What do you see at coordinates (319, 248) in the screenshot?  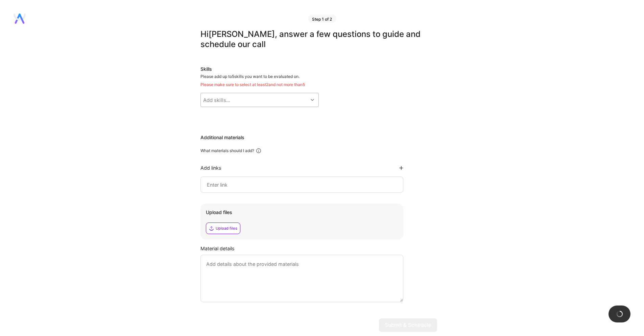 I see `div: Material details` at bounding box center [319, 248].